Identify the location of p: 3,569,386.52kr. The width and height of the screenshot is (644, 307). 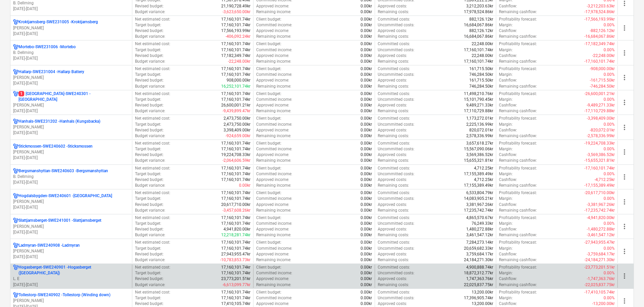
(480, 155).